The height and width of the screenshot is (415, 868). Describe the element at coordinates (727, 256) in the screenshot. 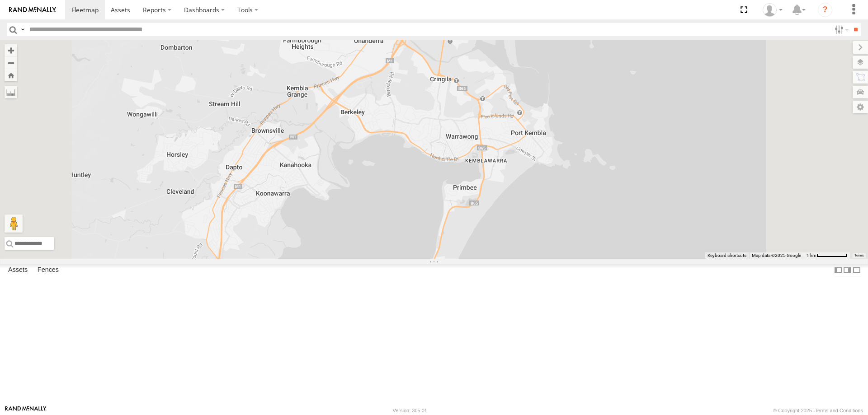

I see `button: Keyboard shortcuts` at that location.